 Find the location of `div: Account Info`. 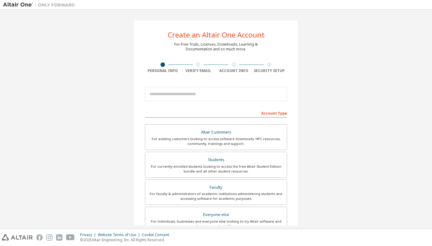

div: Account Info is located at coordinates (234, 71).